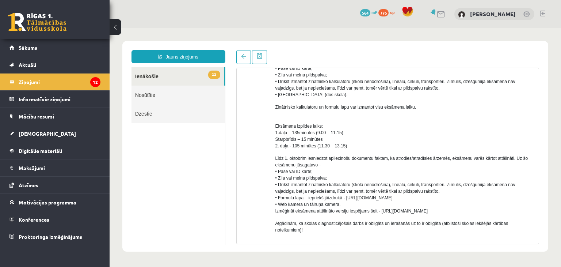 The image size is (561, 267). Describe the element at coordinates (27, 65) in the screenshot. I see `span: Aktuāli` at that location.